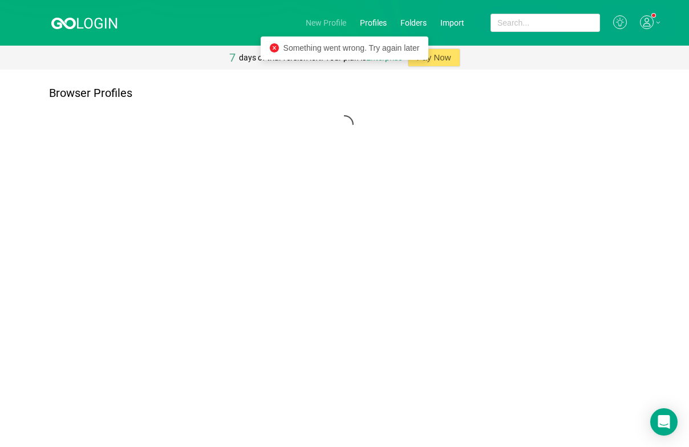 The height and width of the screenshot is (447, 689). I want to click on a: Import, so click(452, 23).